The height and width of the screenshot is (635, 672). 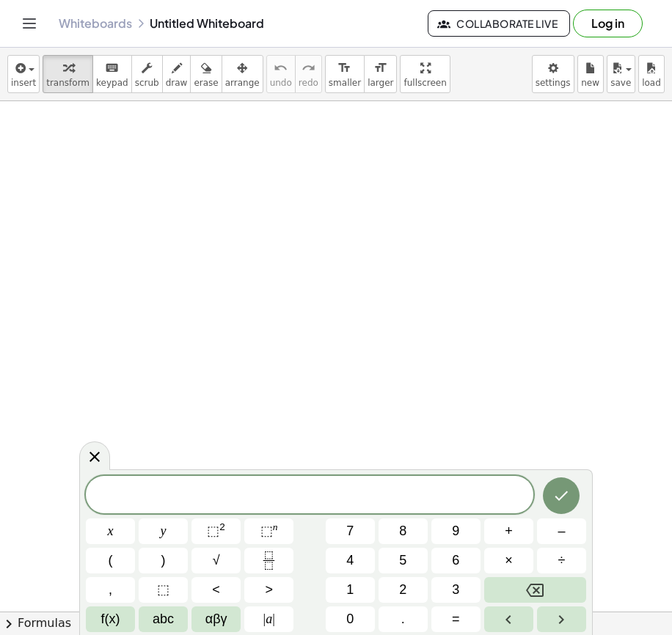 What do you see at coordinates (280, 68) in the screenshot?
I see `i: undo` at bounding box center [280, 68].